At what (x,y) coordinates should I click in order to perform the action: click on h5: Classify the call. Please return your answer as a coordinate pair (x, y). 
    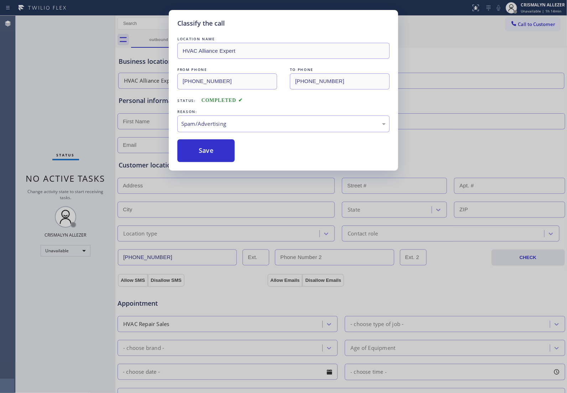
    Looking at the image, I should click on (201, 23).